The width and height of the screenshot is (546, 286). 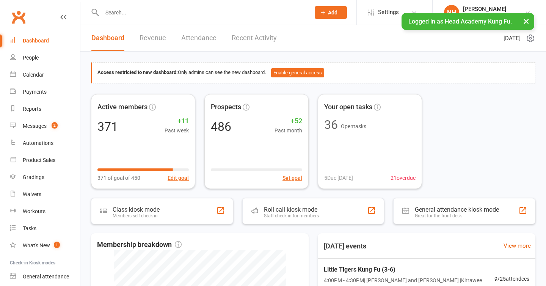 What do you see at coordinates (55, 125) in the screenshot?
I see `span: 2` at bounding box center [55, 125].